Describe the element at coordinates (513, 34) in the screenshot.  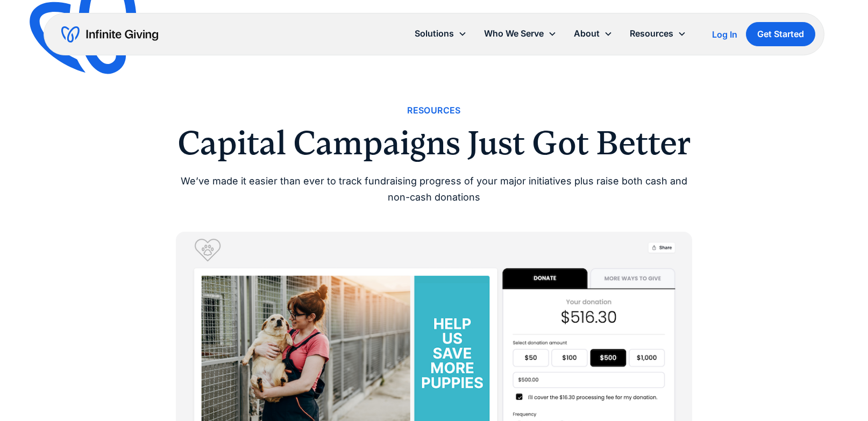
I see `div: Who We Serve` at that location.